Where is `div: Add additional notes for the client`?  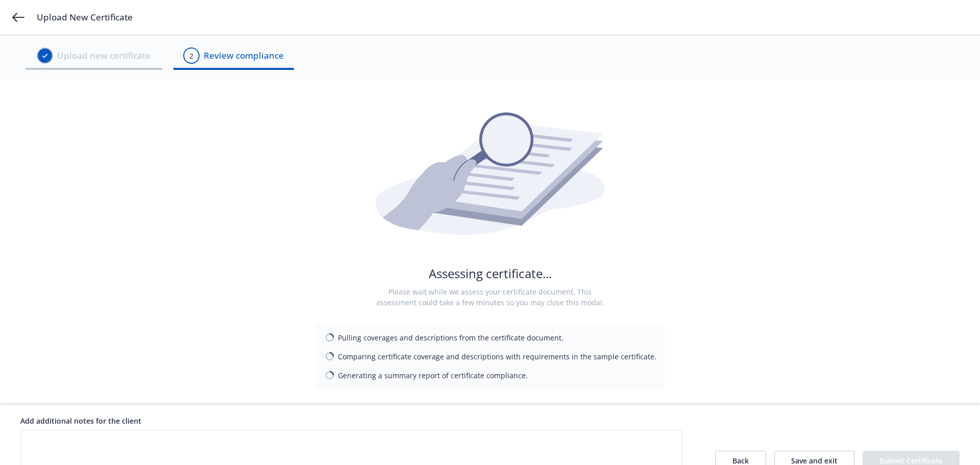
div: Add additional notes for the client is located at coordinates (351, 421).